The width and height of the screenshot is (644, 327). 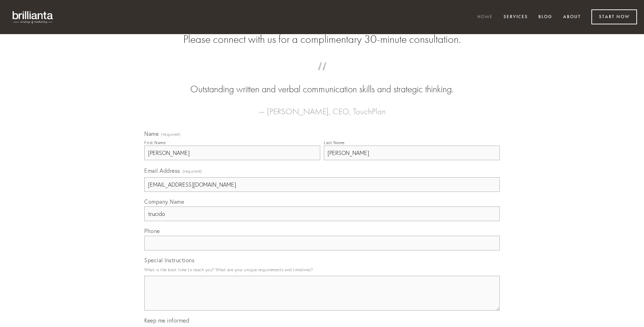 What do you see at coordinates (485, 17) in the screenshot?
I see `a: Home` at bounding box center [485, 17].